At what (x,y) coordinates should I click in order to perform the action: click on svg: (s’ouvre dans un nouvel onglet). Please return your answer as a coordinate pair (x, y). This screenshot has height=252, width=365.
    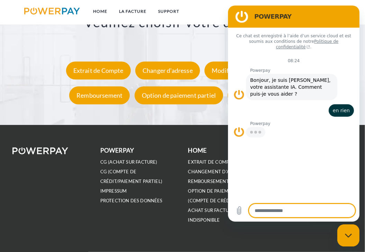
    Looking at the image, I should click on (79, 41).